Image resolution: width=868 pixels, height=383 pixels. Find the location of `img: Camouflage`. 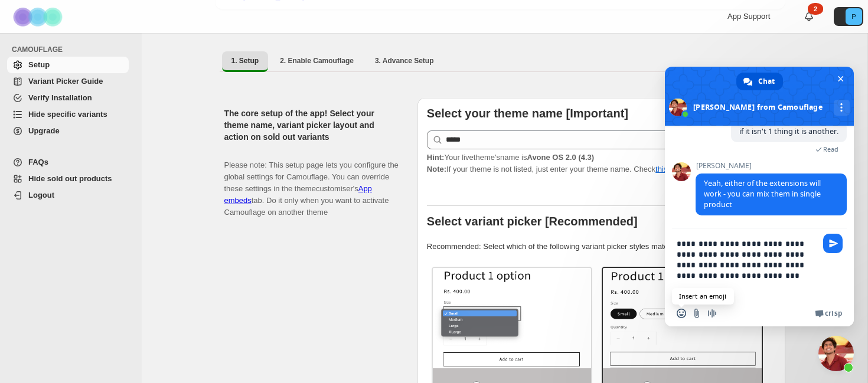

img: Camouflage is located at coordinates (39, 17).